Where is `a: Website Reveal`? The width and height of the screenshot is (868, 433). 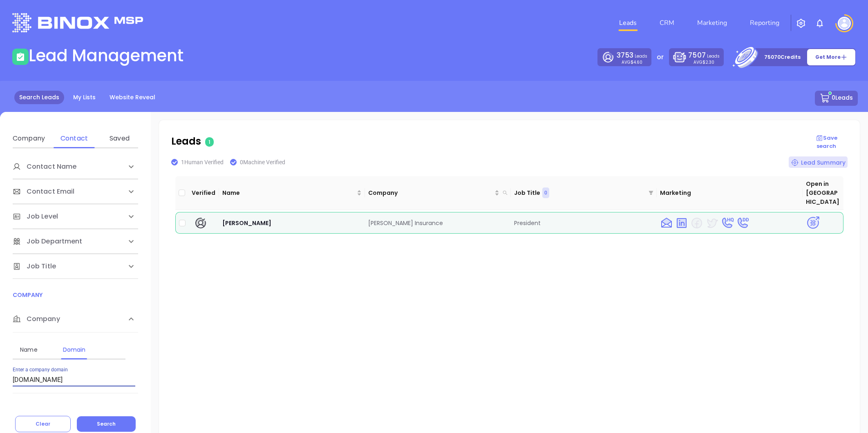 a: Website Reveal is located at coordinates (132, 97).